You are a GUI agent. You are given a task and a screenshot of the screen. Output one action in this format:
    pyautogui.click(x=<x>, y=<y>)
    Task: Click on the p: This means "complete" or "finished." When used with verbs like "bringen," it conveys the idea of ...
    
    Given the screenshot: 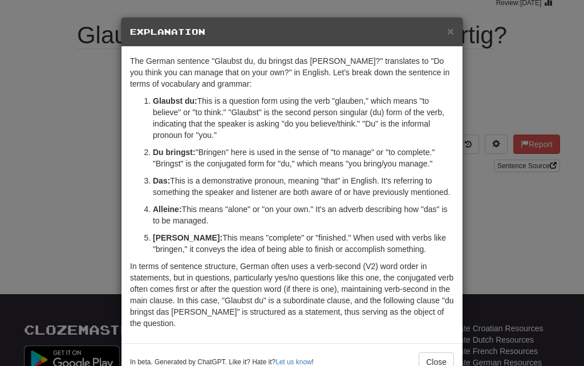 What is the action you would take?
    pyautogui.click(x=304, y=244)
    